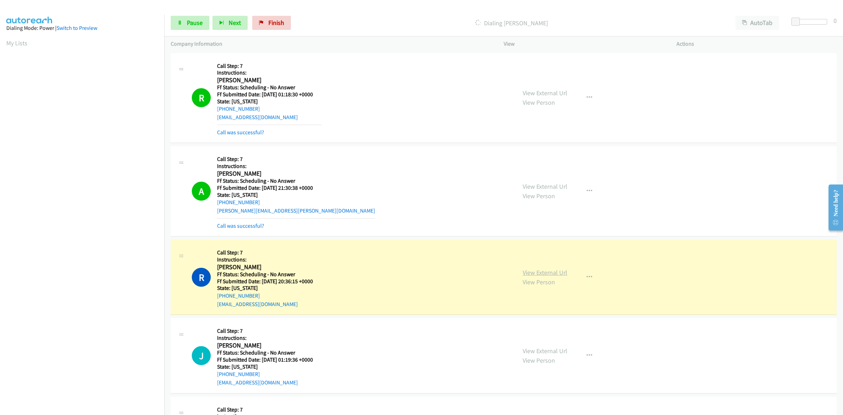  What do you see at coordinates (190, 23) in the screenshot?
I see `a: Pause` at bounding box center [190, 23].